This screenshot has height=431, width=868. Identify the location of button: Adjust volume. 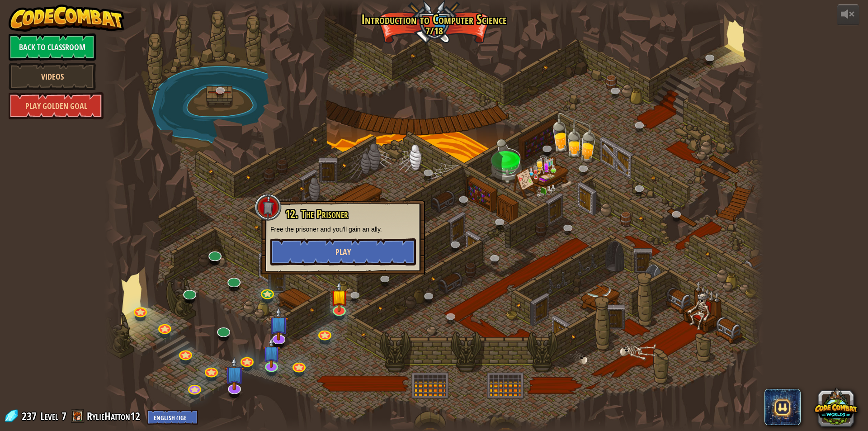
(848, 15).